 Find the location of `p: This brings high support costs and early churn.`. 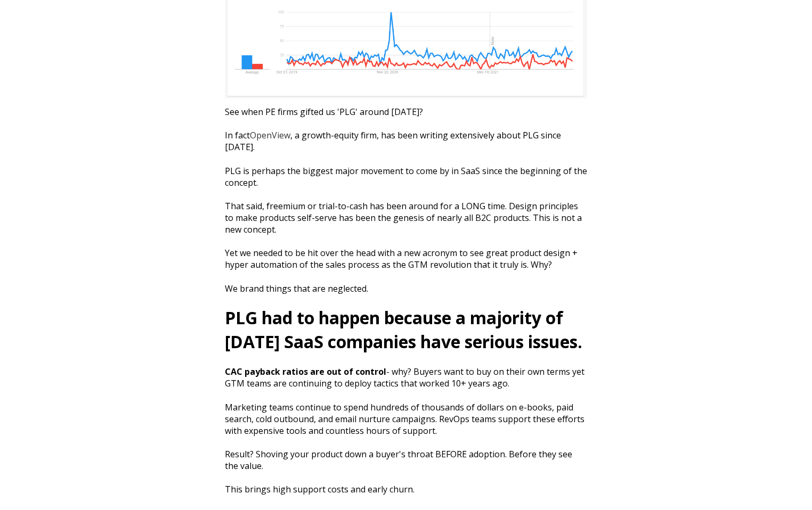

p: This brings high support costs and early churn. is located at coordinates (406, 489).